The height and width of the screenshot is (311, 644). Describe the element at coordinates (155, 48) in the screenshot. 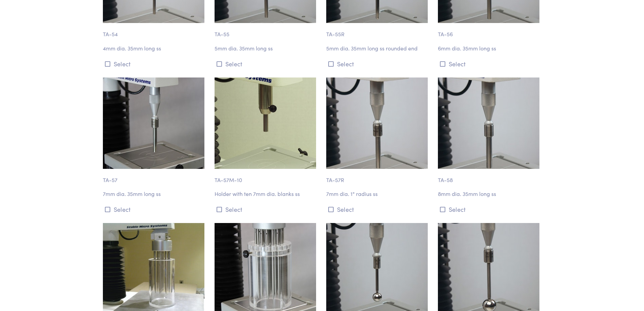

I see `p: 4mm dia. 35mm long ss` at that location.